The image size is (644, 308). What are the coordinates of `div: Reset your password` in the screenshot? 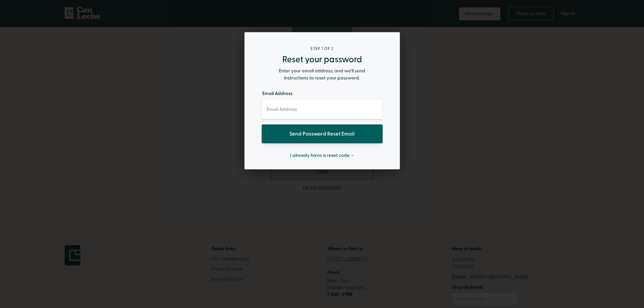 It's located at (322, 60).